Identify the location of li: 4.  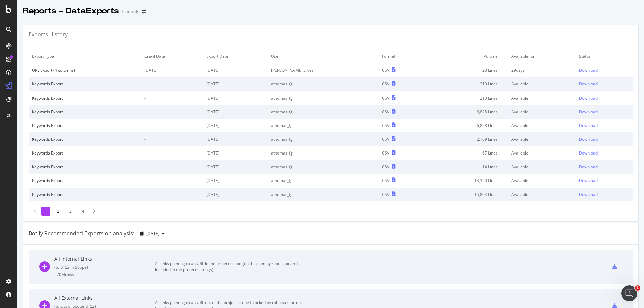
(83, 211).